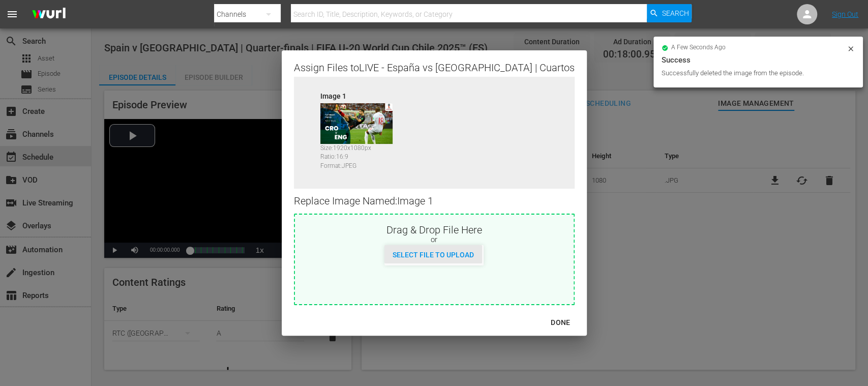 The image size is (868, 386). What do you see at coordinates (758, 60) in the screenshot?
I see `div: Success` at bounding box center [758, 60].